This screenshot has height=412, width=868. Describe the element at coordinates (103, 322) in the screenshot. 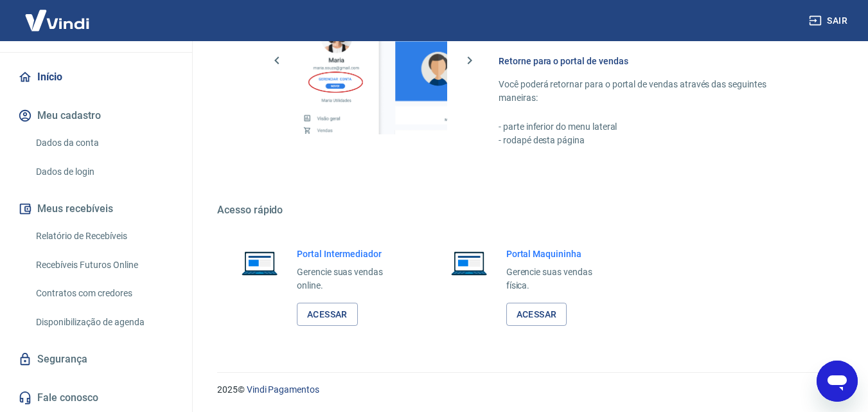

I see `a: Disponibilização de agenda` at that location.